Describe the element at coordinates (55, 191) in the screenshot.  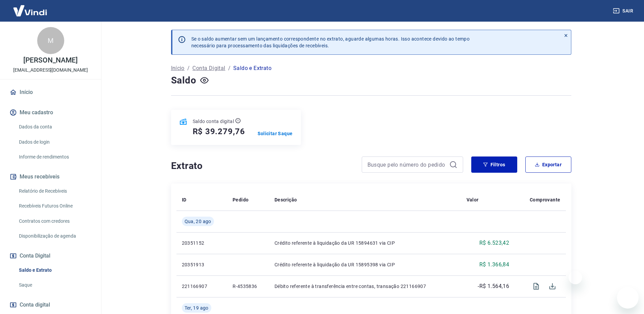
I see `a: Relatório de Recebíveis` at that location.